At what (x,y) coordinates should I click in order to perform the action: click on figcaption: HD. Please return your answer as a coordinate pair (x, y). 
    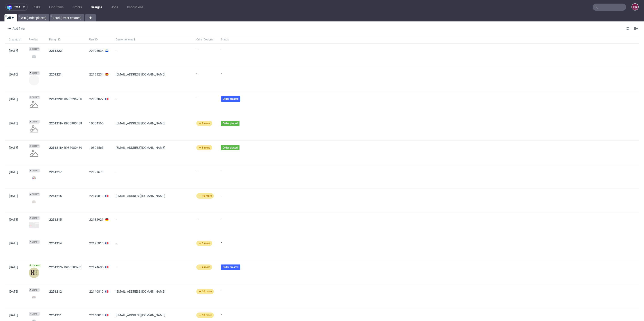
    Looking at the image, I should click on (635, 7).